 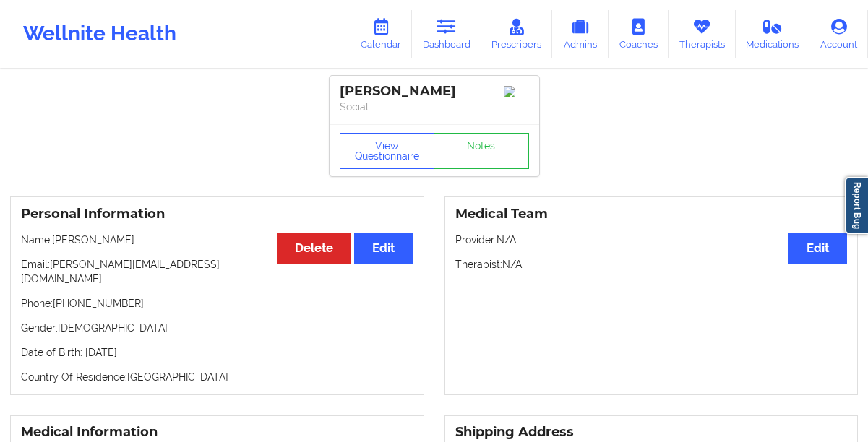 What do you see at coordinates (217, 214) in the screenshot?
I see `h3: Personal Information` at bounding box center [217, 214].